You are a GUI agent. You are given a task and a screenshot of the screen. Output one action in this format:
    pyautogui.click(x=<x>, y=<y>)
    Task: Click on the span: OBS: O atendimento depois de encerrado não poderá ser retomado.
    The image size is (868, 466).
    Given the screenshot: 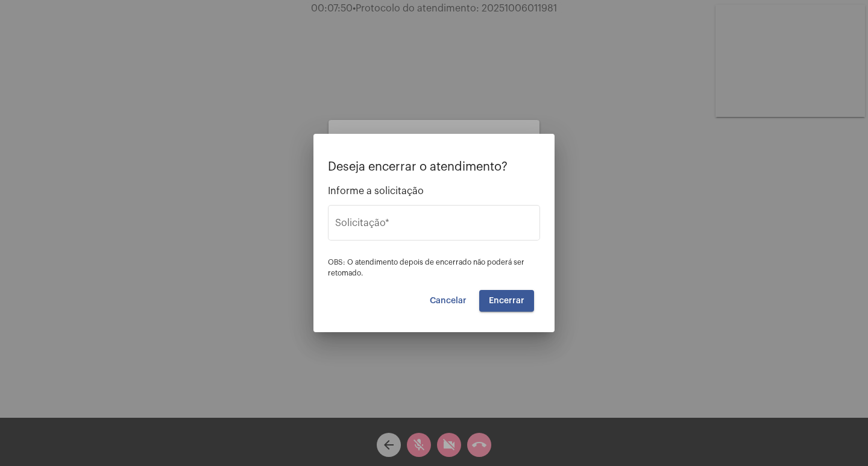 What is the action you would take?
    pyautogui.click(x=426, y=268)
    